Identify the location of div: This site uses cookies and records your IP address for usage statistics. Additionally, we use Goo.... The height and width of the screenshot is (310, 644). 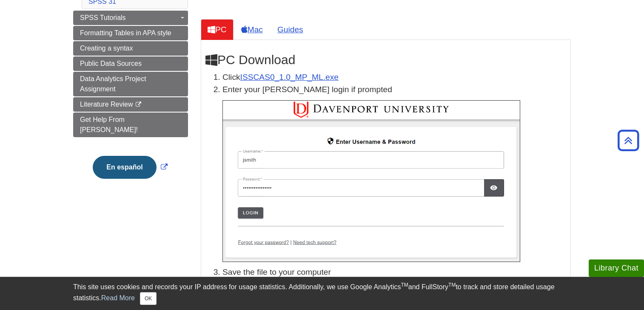
(322, 293).